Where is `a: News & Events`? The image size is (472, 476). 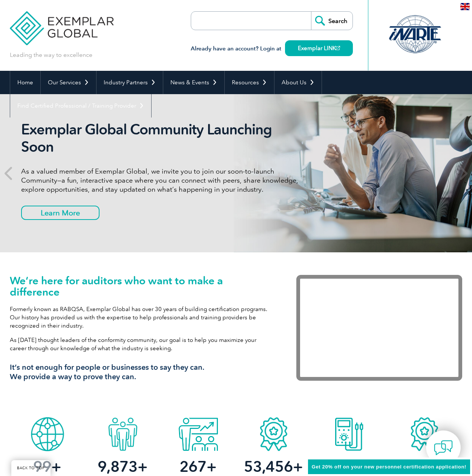
a: News & Events is located at coordinates (194, 83).